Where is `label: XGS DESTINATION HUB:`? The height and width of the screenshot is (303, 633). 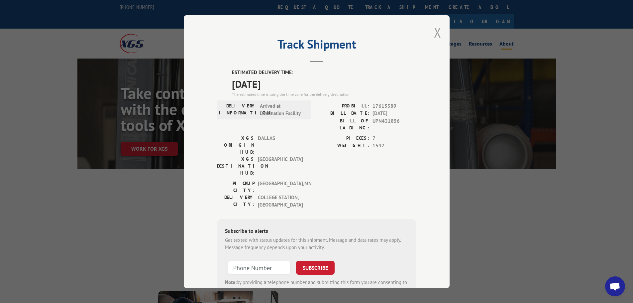
label: XGS DESTINATION HUB: is located at coordinates (236, 166).